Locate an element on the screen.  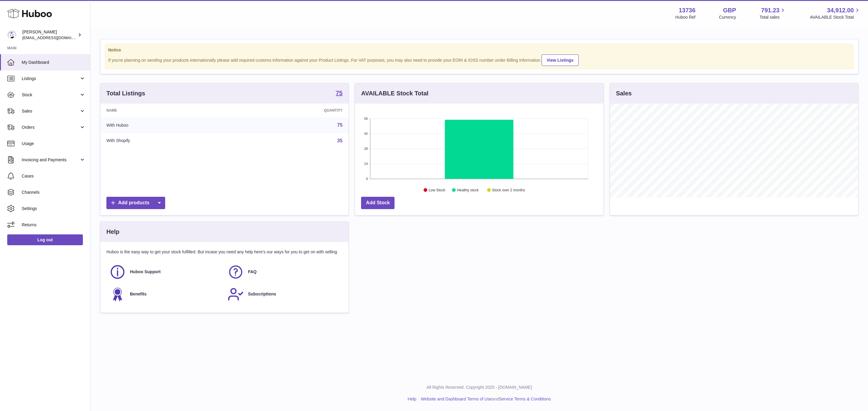
h3: Total Listings is located at coordinates (126, 93).